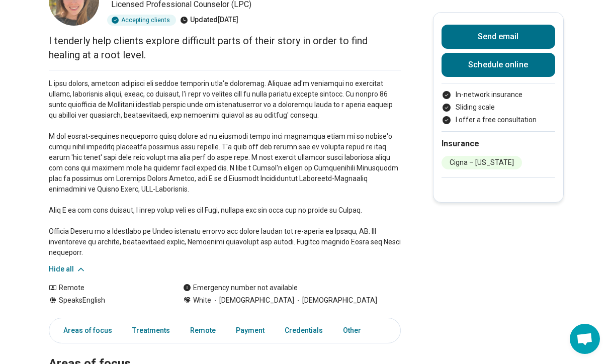  What do you see at coordinates (498, 95) in the screenshot?
I see `li: In-network insurance` at bounding box center [498, 95].